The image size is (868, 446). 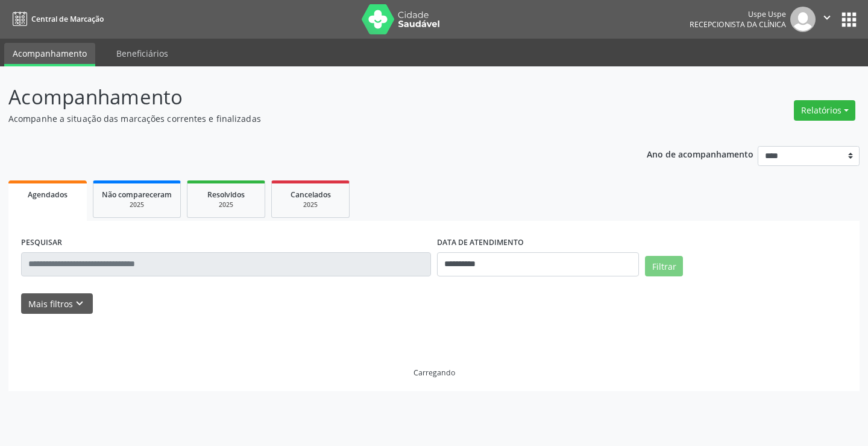 I want to click on a: Acompanhamento, so click(x=49, y=54).